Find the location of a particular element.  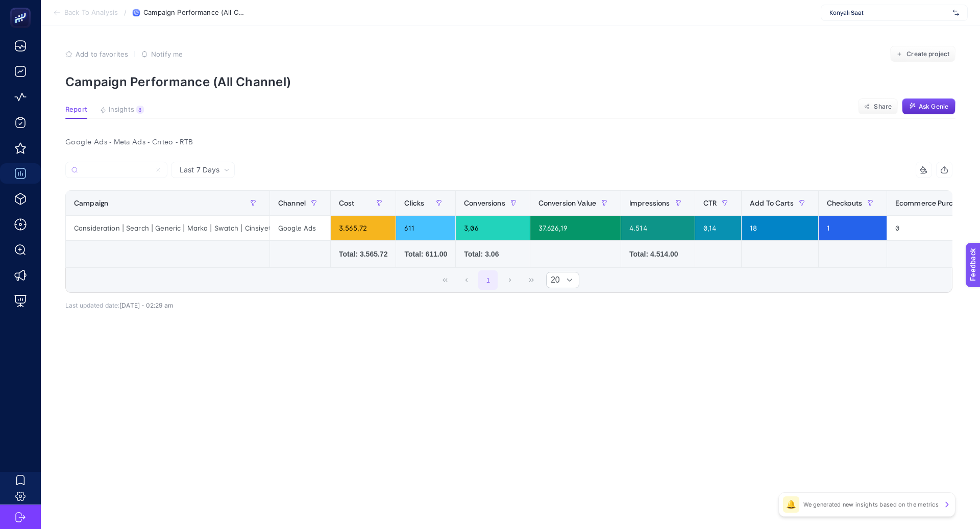

span: Feedback is located at coordinates (22, 7).